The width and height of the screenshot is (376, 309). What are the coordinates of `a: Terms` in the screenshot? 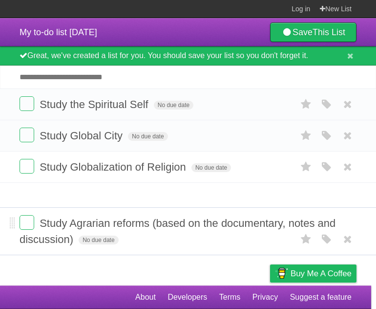 It's located at (230, 297).